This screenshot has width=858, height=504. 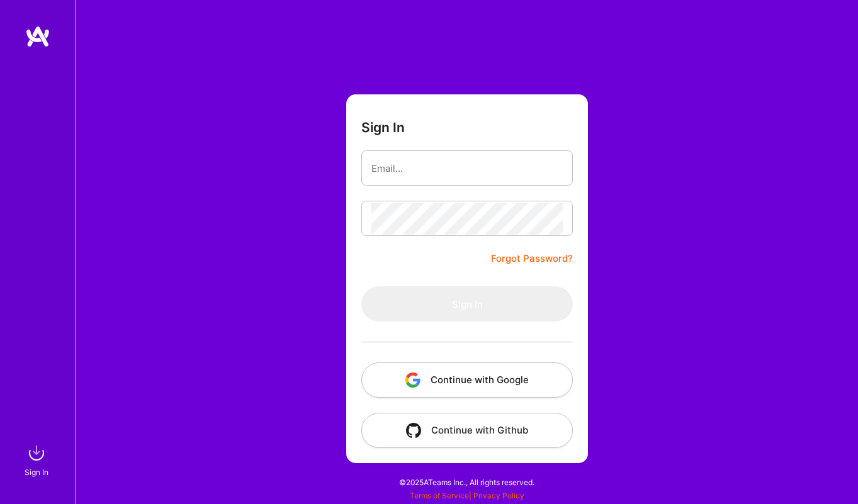 What do you see at coordinates (38, 36) in the screenshot?
I see `img: logo` at bounding box center [38, 36].